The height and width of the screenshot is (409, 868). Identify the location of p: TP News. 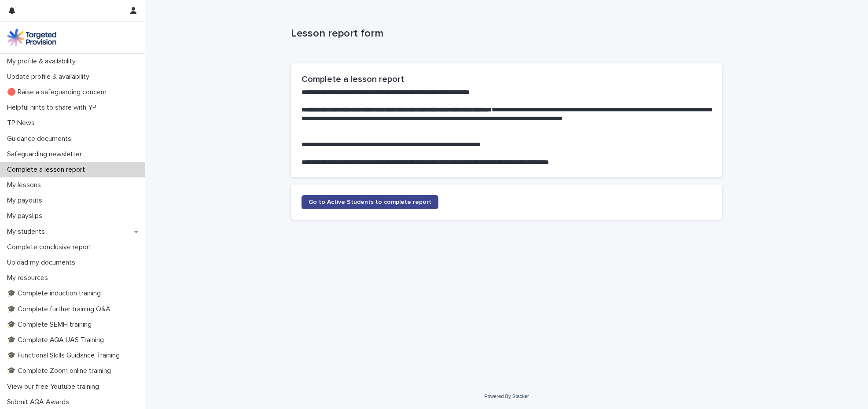
(22, 123).